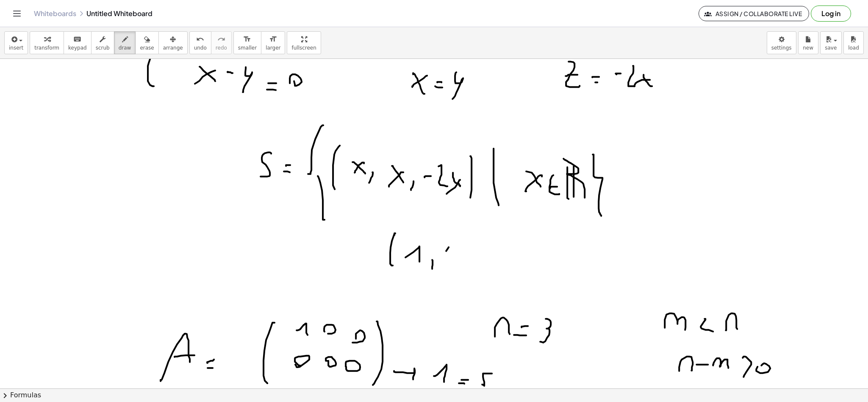 Image resolution: width=868 pixels, height=402 pixels. Describe the element at coordinates (273, 43) in the screenshot. I see `button: format_sizelarger` at that location.